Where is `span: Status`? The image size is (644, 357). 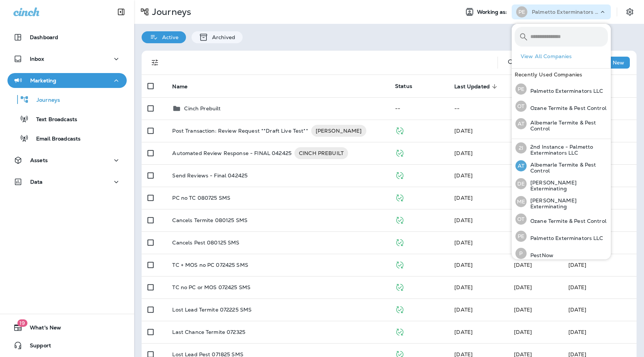
span: Status is located at coordinates (404, 86).